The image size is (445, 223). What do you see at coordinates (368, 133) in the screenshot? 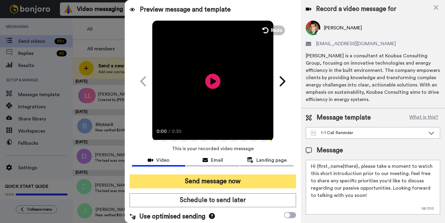
I see `div: 1-1 Call Reminder` at bounding box center [368, 133].